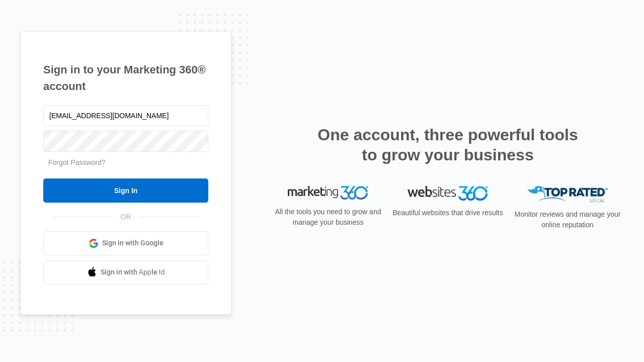 The image size is (644, 362). I want to click on a: Sign in with Google, so click(126, 243).